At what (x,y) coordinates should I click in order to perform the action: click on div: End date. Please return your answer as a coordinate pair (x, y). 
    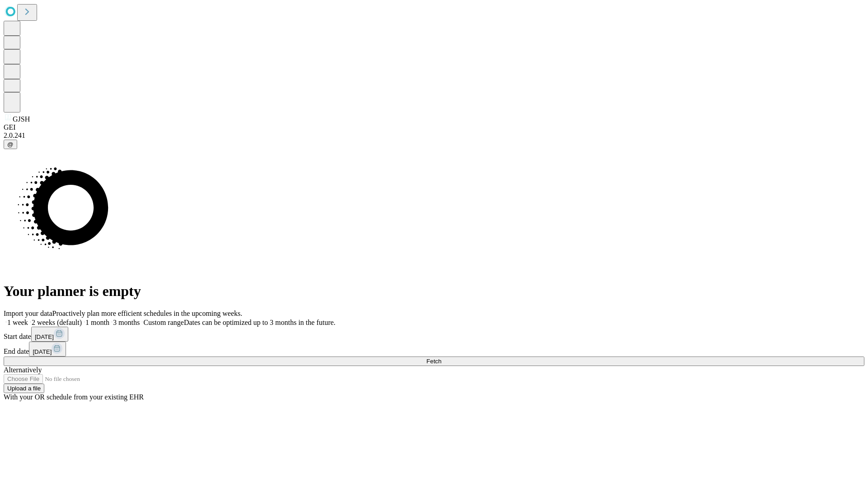
    Looking at the image, I should click on (434, 349).